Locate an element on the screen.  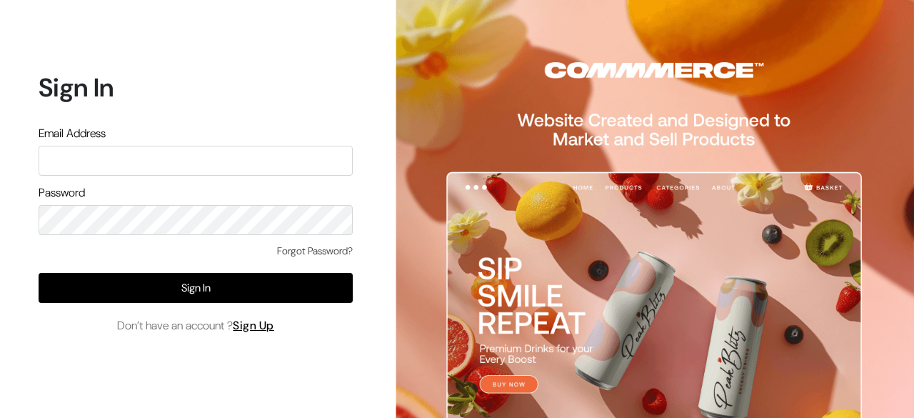
span: Don’t have an account ? is located at coordinates (196, 326).